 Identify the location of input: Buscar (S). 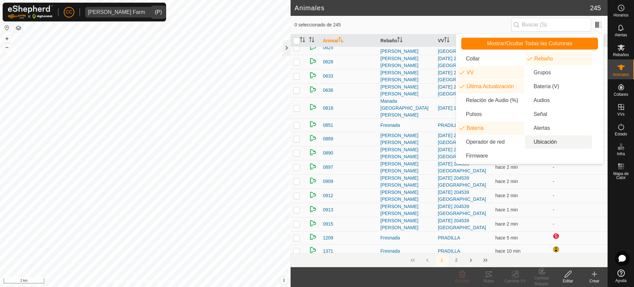
(551, 25).